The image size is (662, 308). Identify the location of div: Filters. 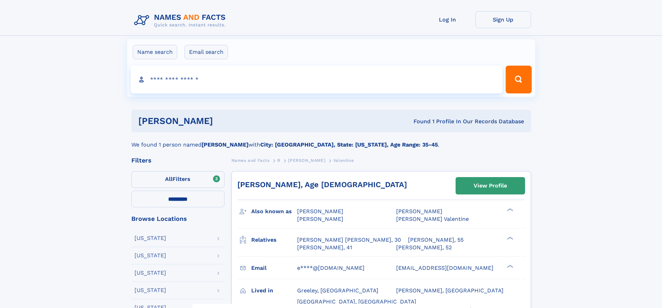
(178, 161).